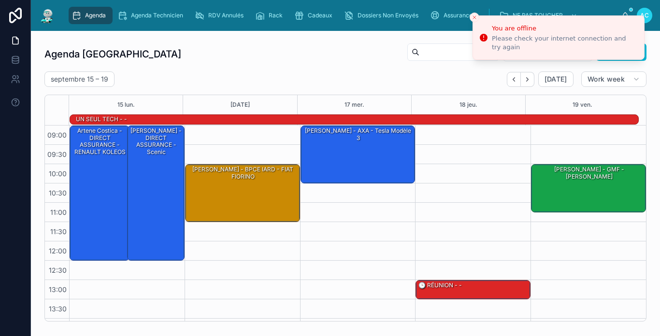 This screenshot has width=660, height=336. What do you see at coordinates (582, 105) in the screenshot?
I see `div: 19 ven.` at bounding box center [582, 105].